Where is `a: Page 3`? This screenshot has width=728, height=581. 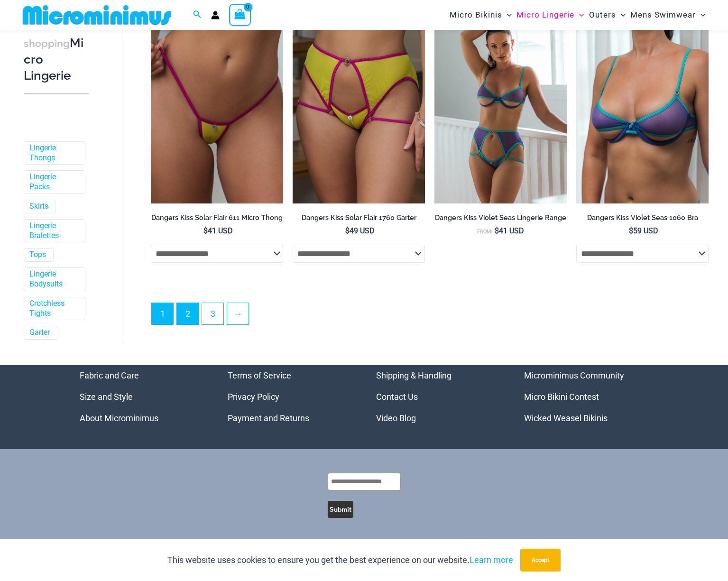 a: Page 3 is located at coordinates (213, 313).